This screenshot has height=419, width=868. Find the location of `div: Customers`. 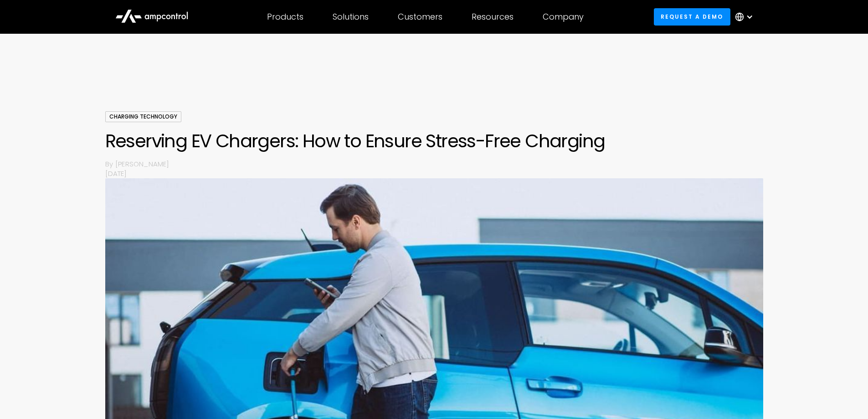

div: Customers is located at coordinates (420, 17).